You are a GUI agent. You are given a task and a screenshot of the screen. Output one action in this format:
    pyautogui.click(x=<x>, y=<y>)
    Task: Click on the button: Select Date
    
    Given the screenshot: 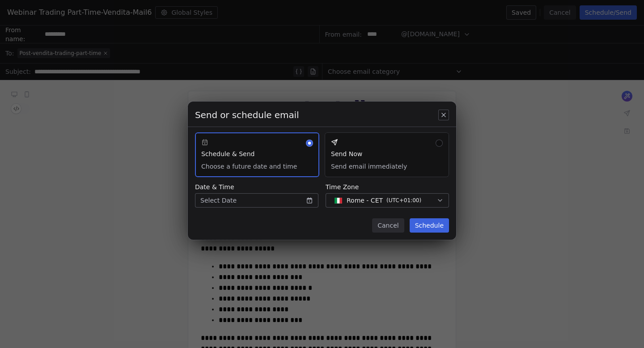 What is the action you would take?
    pyautogui.click(x=257, y=200)
    